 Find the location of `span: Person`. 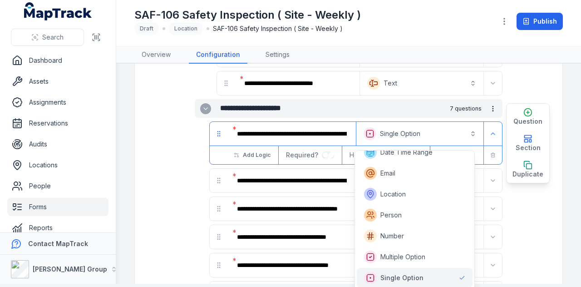

span: Person is located at coordinates (391, 215).